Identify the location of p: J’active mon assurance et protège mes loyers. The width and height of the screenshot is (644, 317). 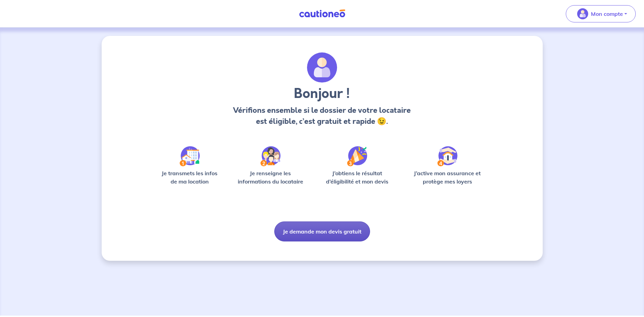
(447, 178).